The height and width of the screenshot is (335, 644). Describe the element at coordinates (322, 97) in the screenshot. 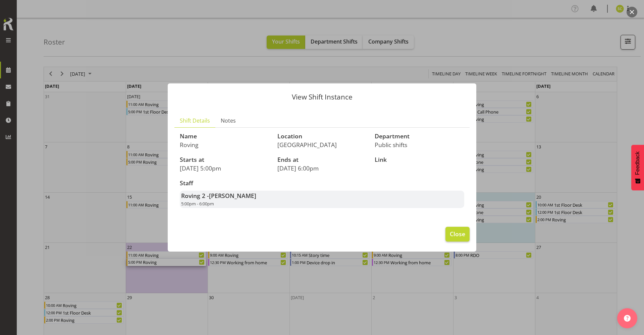

I see `p: View Shift Instance` at that location.